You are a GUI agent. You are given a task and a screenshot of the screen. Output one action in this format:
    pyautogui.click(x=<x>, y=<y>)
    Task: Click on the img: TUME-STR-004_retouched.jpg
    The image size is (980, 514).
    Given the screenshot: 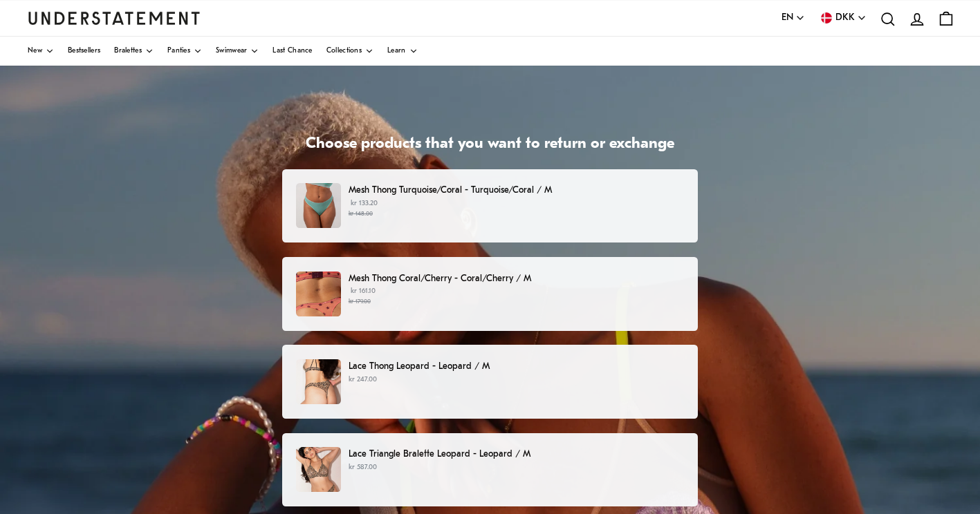 What is the action you would take?
    pyautogui.click(x=318, y=205)
    